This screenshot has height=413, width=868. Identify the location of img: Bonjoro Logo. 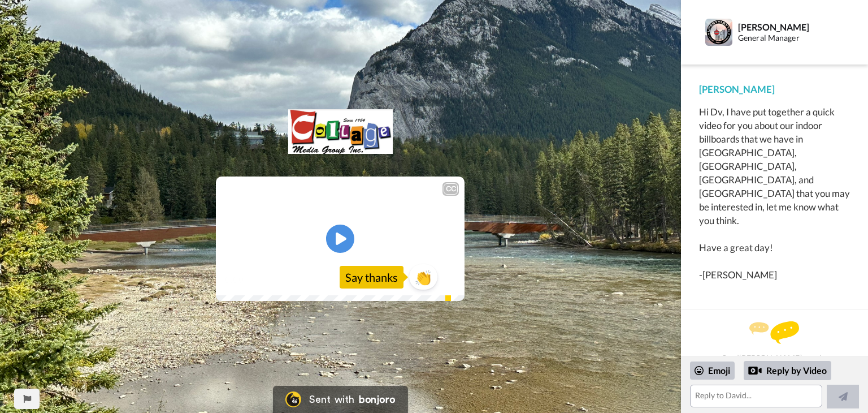
(294, 399).